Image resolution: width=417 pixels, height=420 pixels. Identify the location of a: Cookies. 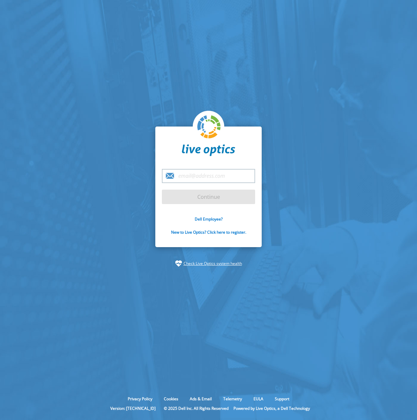
(171, 398).